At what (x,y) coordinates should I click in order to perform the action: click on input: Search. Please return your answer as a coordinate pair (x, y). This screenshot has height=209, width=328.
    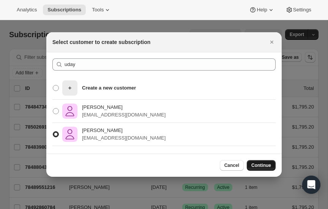
    Looking at the image, I should click on (170, 64).